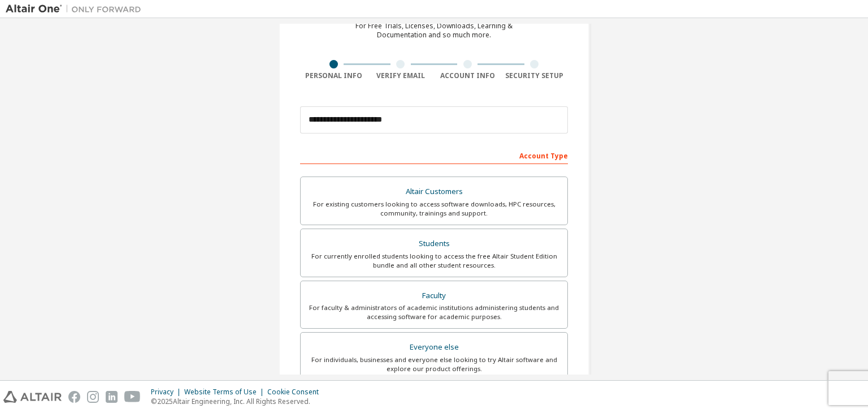 The height and width of the screenshot is (413, 868). What do you see at coordinates (467, 76) in the screenshot?
I see `div: Account Info` at bounding box center [467, 76].